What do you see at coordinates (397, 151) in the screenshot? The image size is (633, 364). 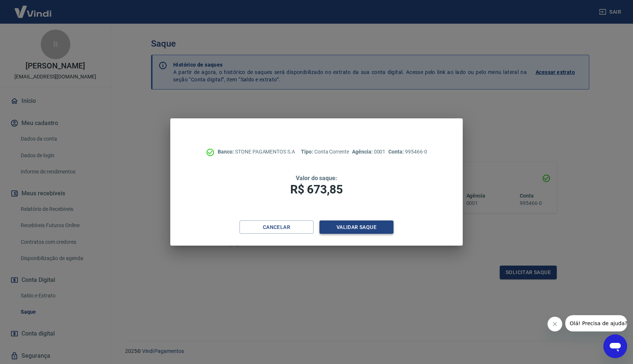 I see `span: Conta:` at bounding box center [397, 151].